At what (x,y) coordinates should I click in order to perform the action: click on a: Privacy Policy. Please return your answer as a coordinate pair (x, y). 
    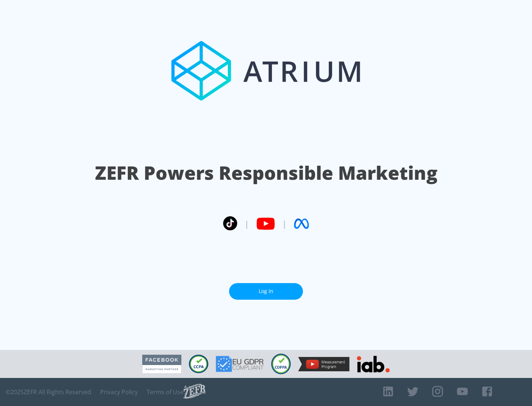
    Looking at the image, I should click on (119, 392).